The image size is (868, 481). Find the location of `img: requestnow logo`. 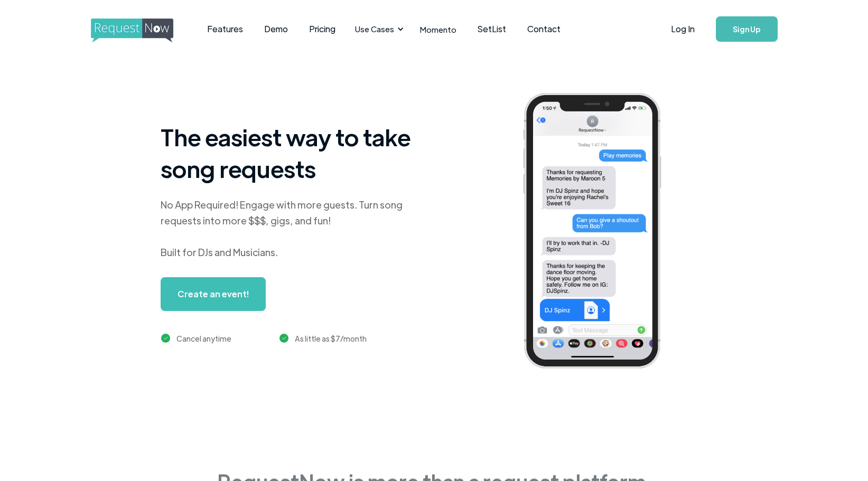

img: requestnow logo is located at coordinates (142, 31).